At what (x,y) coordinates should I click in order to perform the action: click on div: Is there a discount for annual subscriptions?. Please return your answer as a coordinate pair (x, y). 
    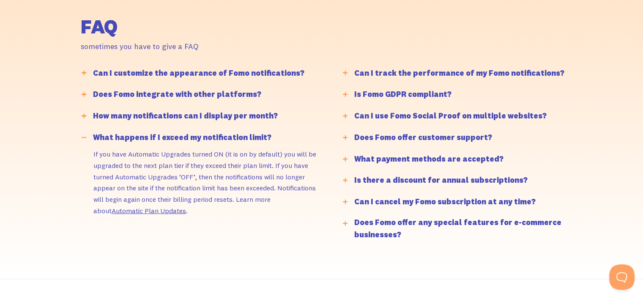
    Looking at the image, I should click on (441, 180).